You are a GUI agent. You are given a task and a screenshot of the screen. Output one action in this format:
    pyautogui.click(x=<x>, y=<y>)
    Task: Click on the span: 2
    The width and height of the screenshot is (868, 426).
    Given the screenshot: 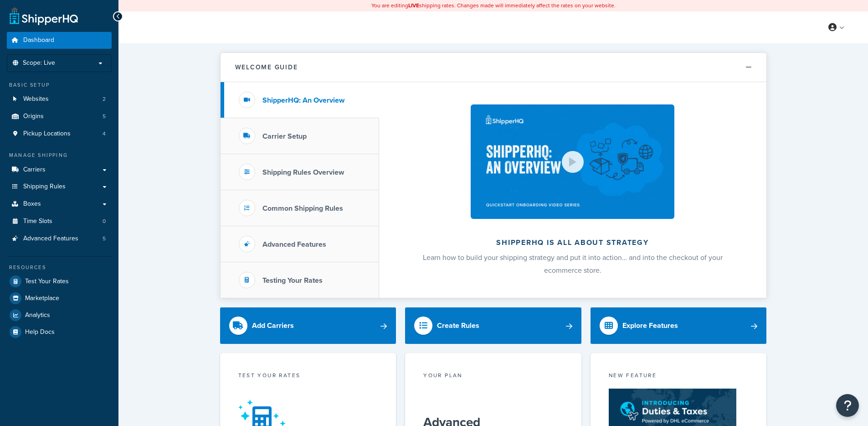 What is the action you would take?
    pyautogui.click(x=104, y=99)
    